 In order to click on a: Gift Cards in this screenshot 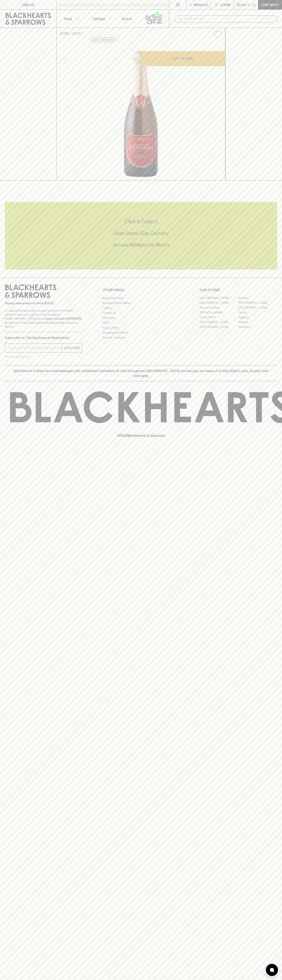, I will do `click(141, 318)`.